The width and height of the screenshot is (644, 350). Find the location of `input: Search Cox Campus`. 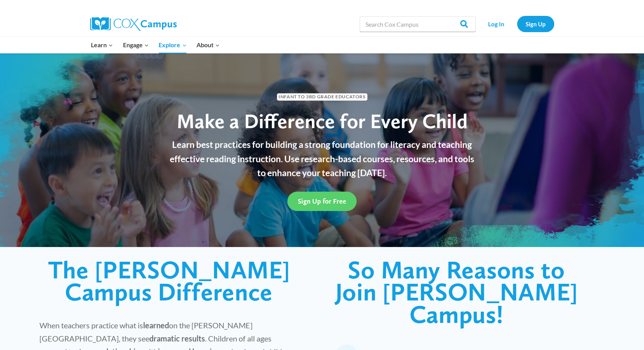

input: Search Cox Campus is located at coordinates (418, 24).